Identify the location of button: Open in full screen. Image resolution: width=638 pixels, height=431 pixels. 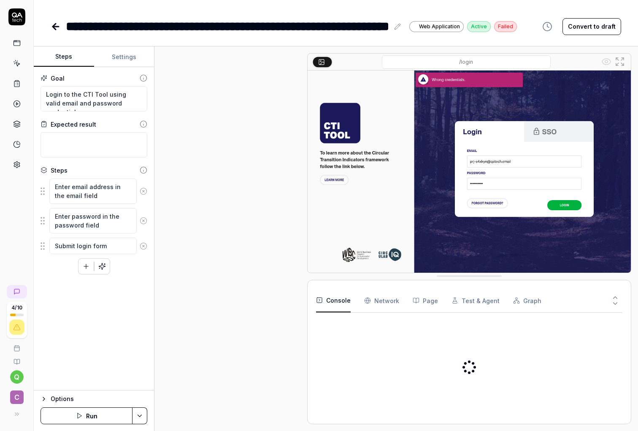
(620, 62).